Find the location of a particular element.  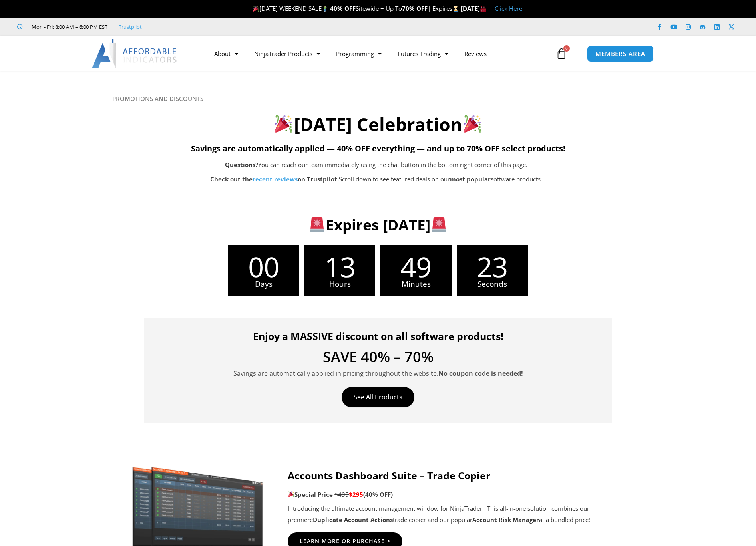

a: recent reviews is located at coordinates (275, 179).